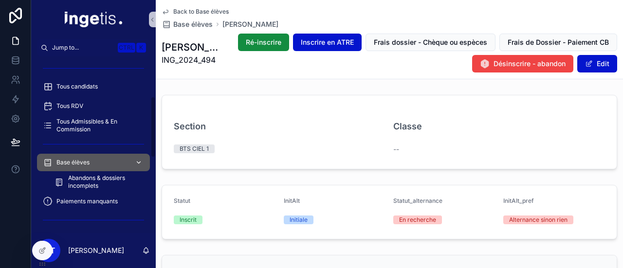  I want to click on button: Jump to...CtrlK, so click(94, 48).